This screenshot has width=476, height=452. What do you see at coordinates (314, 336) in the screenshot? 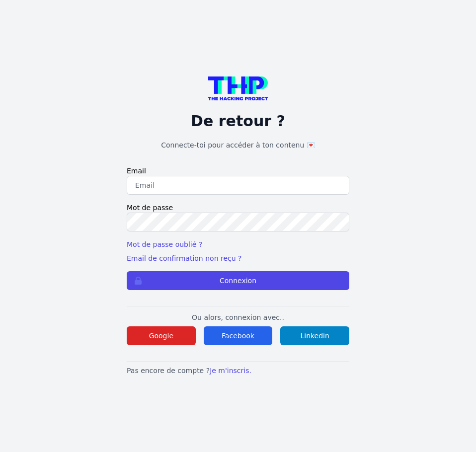
I see `a: Linkedin` at bounding box center [314, 336].